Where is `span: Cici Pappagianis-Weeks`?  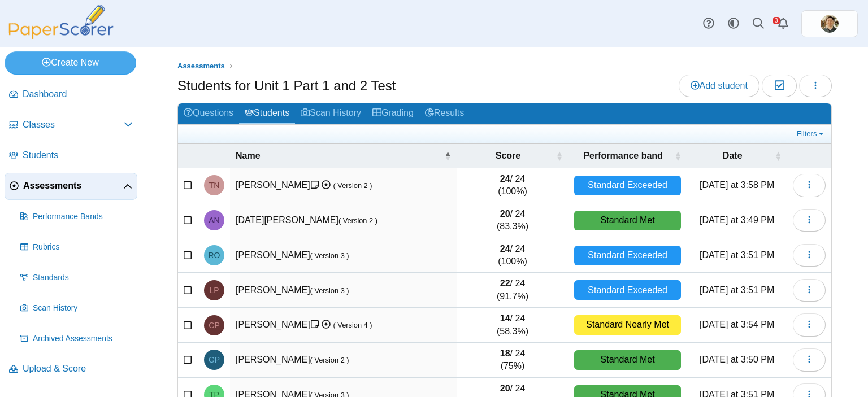
span: Cici Pappagianis-Weeks is located at coordinates (214, 325).